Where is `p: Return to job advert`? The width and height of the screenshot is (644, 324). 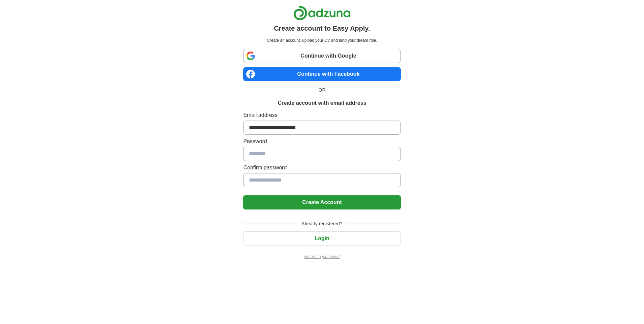
p: Return to job advert is located at coordinates (321, 257).